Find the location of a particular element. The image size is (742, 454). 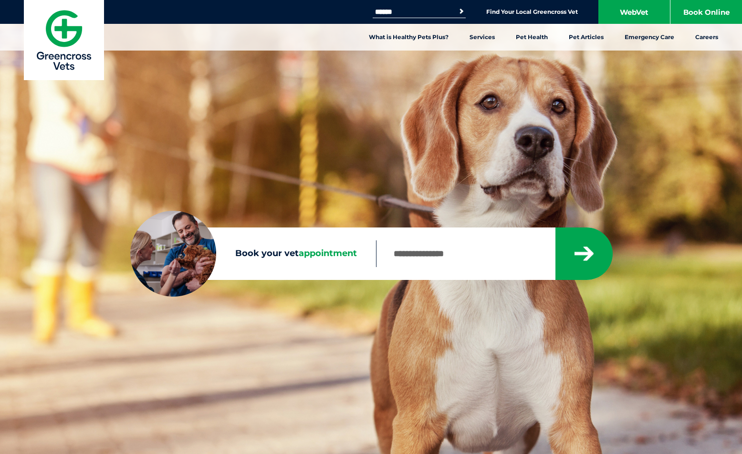

a: Services is located at coordinates (482, 37).